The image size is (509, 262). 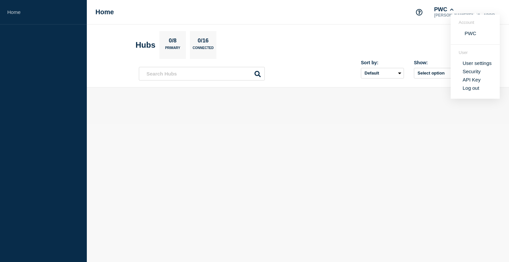 I want to click on p: Primary, so click(x=173, y=49).